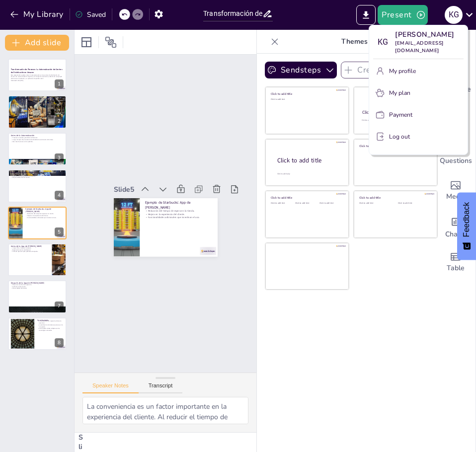 Image resolution: width=476 pixels, height=452 pixels. What do you see at coordinates (400, 115) in the screenshot?
I see `p: Payment` at bounding box center [400, 115].